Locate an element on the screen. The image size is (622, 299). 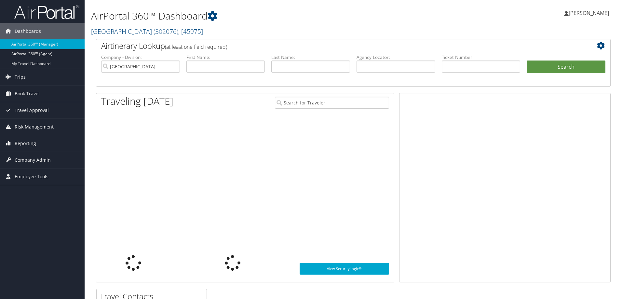
label: Agency Locator: is located at coordinates (396, 57).